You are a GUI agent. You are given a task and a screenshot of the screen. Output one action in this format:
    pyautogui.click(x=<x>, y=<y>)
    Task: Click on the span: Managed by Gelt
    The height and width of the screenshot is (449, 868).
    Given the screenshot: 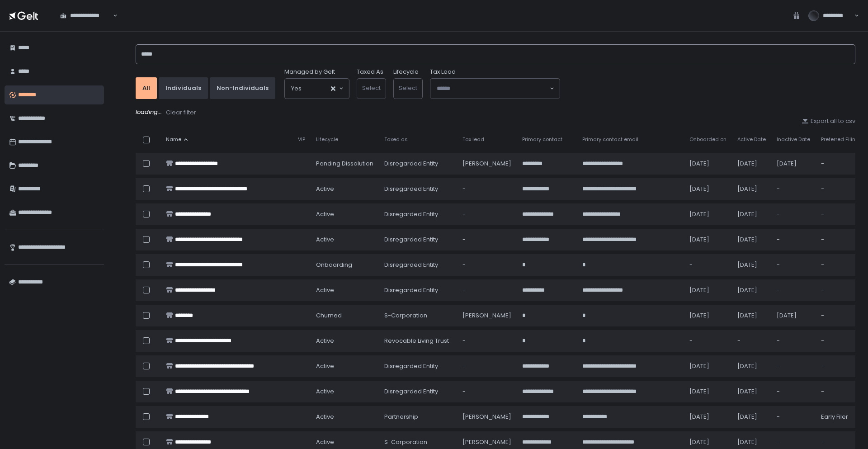 What is the action you would take?
    pyautogui.click(x=309, y=71)
    